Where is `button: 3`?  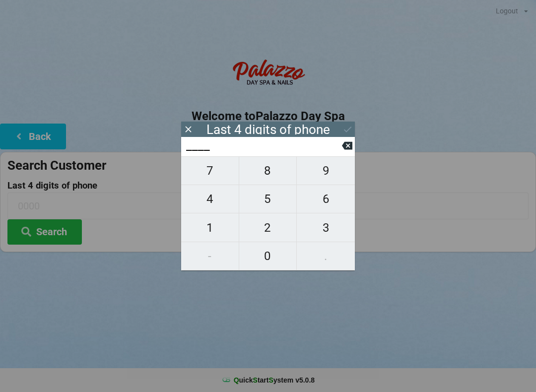 button: 3 is located at coordinates (326, 227).